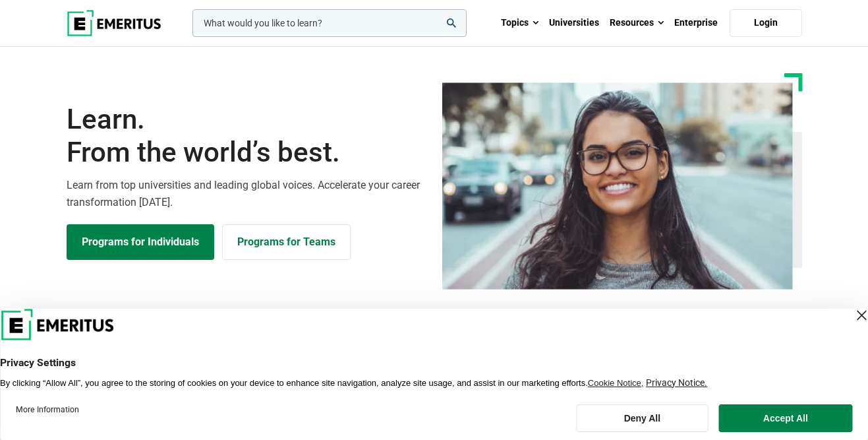 Image resolution: width=868 pixels, height=440 pixels. Describe the element at coordinates (330, 23) in the screenshot. I see `input: woocommerce-product-search-field-0` at that location.